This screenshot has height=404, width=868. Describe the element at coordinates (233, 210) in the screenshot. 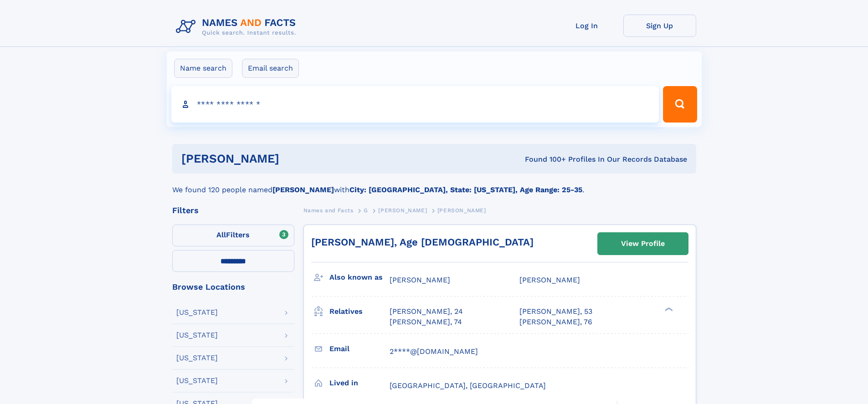

I see `div: Filters` at that location.